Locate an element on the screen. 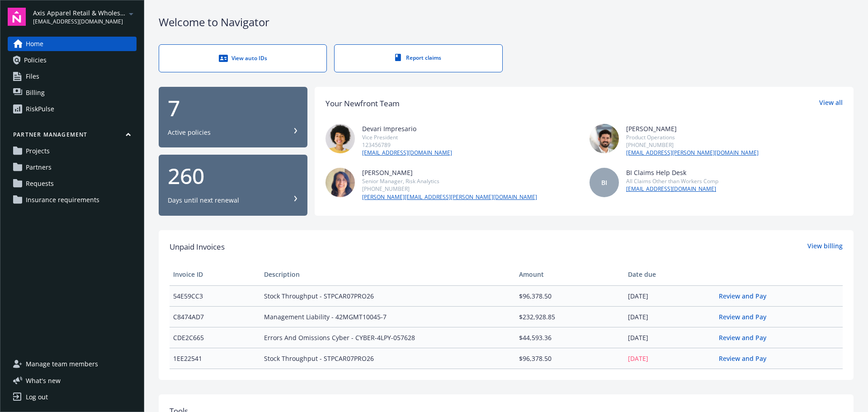 This screenshot has height=412, width=868. div: BI Claims Help Desk is located at coordinates (673, 172).